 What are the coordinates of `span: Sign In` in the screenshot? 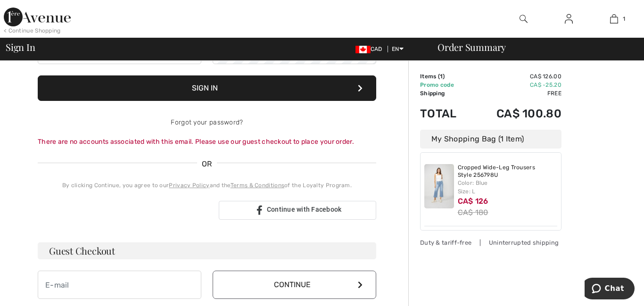 It's located at (20, 47).